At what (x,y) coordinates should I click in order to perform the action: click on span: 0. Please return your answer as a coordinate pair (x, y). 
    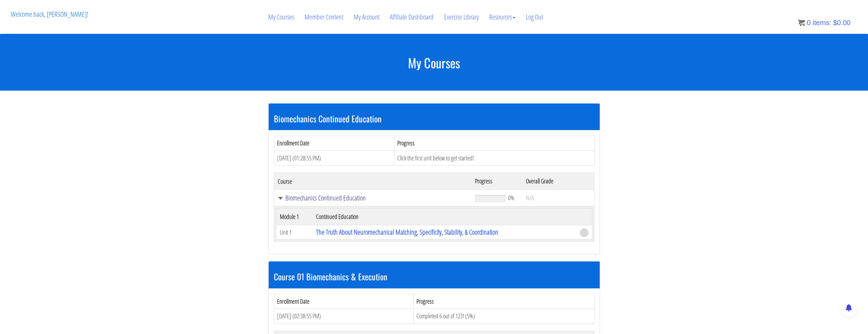
    Looking at the image, I should click on (809, 23).